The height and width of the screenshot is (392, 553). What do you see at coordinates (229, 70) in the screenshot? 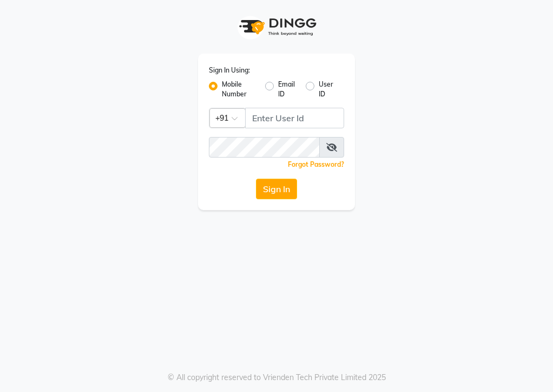
I see `label: Sign In Using:` at bounding box center [229, 70].